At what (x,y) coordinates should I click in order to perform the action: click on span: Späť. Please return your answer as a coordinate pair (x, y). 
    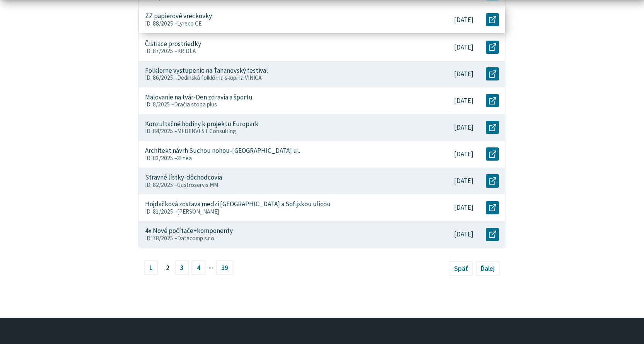
    Looking at the image, I should click on (461, 269).